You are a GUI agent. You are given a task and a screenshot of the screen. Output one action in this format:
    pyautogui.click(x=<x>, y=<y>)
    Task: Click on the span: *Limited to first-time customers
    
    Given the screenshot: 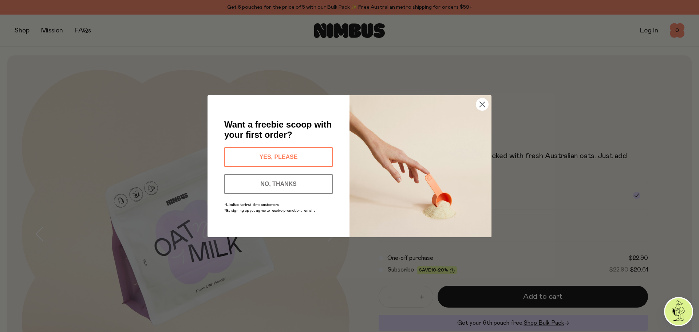 What is the action you would take?
    pyautogui.click(x=252, y=205)
    